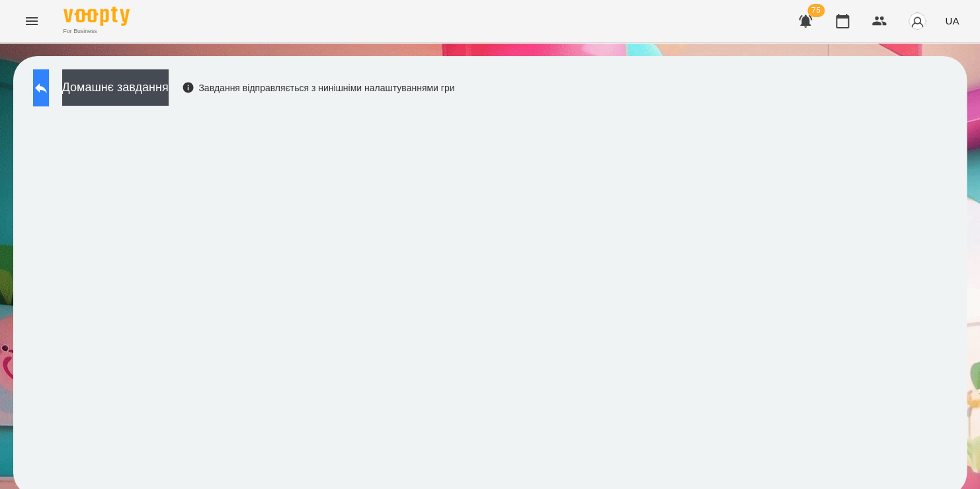 The width and height of the screenshot is (980, 489). What do you see at coordinates (951, 20) in the screenshot?
I see `button: UA` at bounding box center [951, 20].